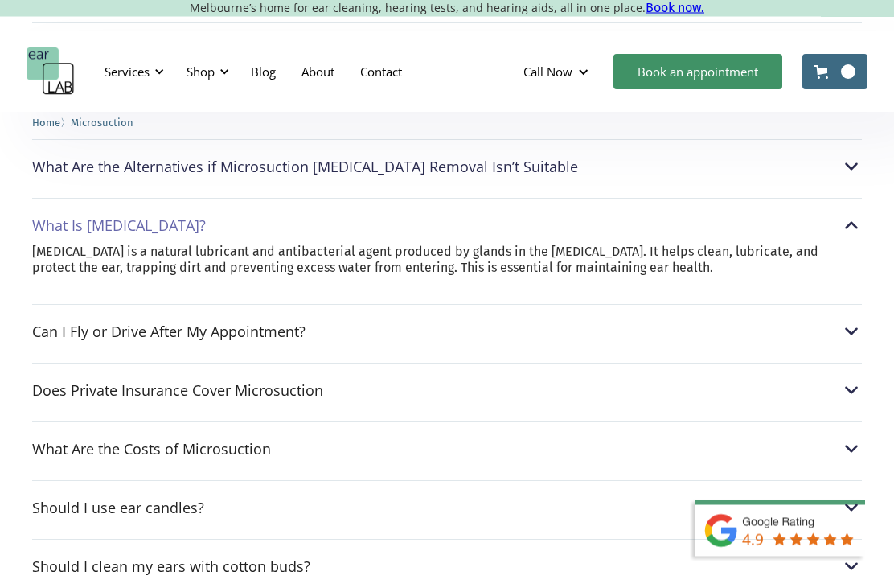  What do you see at coordinates (852, 391) in the screenshot?
I see `img: Does Private Insurance Cover Microsuction` at bounding box center [852, 391].